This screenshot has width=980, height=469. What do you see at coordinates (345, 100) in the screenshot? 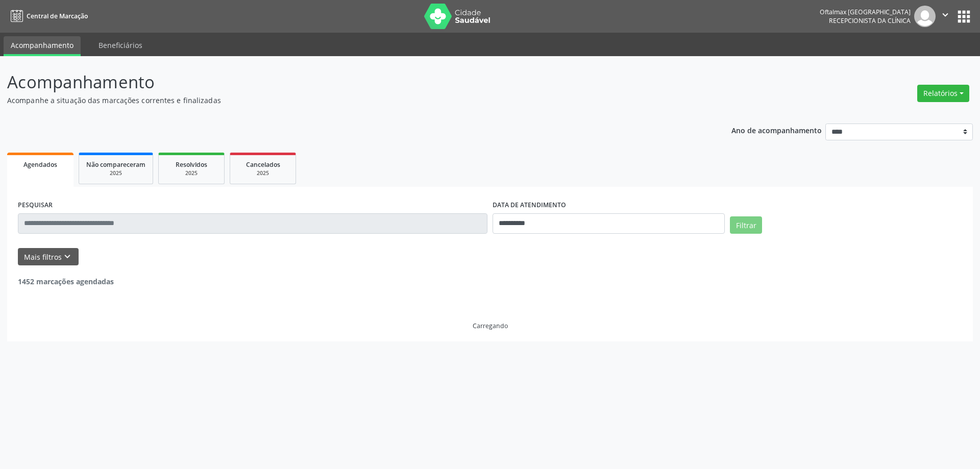
I see `p: Acompanhe a situação das marcações correntes e finalizadas` at bounding box center [345, 100].